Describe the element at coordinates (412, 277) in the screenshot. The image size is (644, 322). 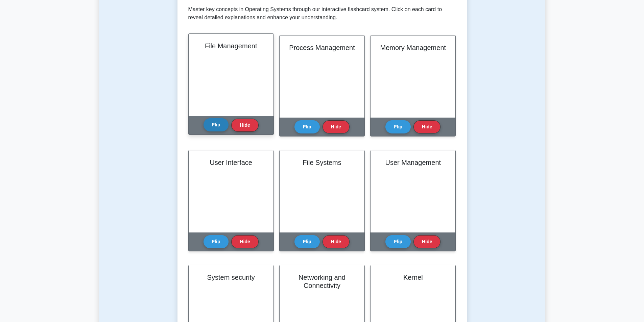
I see `h2: Kernel` at that location.